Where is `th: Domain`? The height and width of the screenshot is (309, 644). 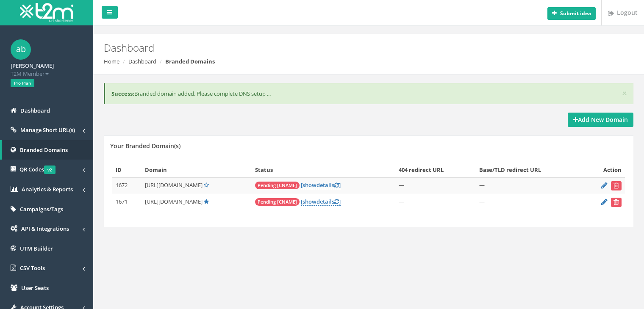 th: Domain is located at coordinates (197, 170).